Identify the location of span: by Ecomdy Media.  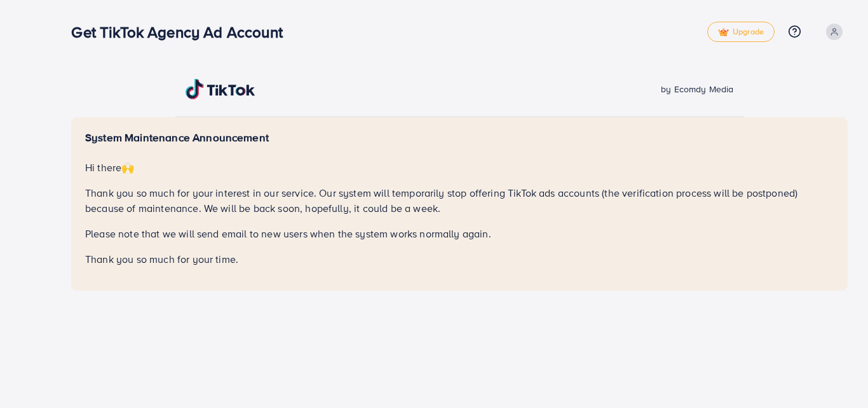
(697, 89).